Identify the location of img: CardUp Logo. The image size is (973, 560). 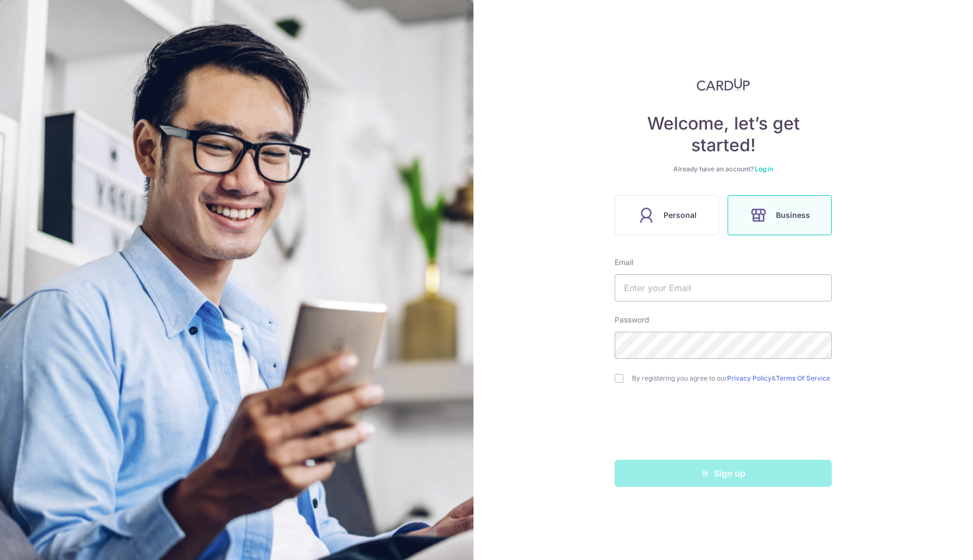
(723, 84).